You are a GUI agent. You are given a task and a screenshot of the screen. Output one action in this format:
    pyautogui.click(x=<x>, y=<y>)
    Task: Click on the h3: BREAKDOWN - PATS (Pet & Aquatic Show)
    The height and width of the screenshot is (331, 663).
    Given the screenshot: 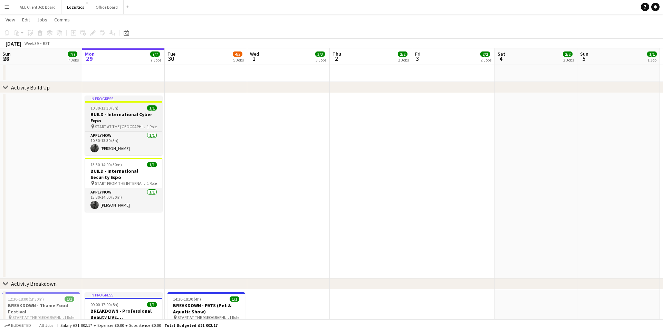 What is the action you would take?
    pyautogui.click(x=206, y=308)
    